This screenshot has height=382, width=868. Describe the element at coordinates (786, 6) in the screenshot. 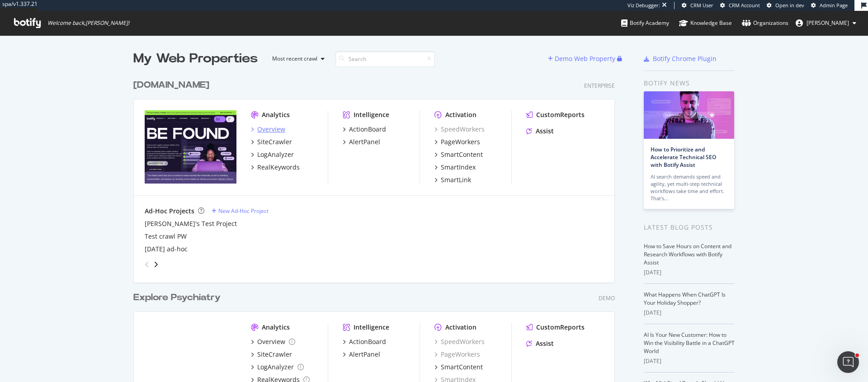

I see `a: Open in dev` at that location.